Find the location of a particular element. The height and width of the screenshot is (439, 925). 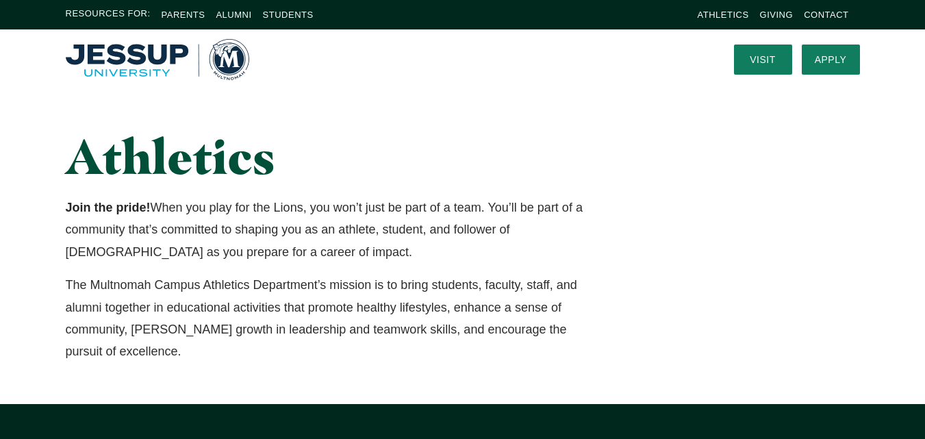

a: Alumni is located at coordinates (233, 14).